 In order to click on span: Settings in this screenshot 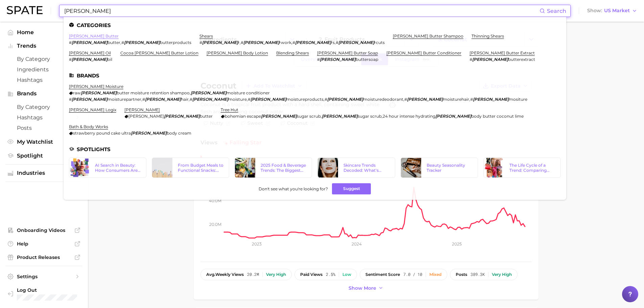, I will do `click(44, 277)`.